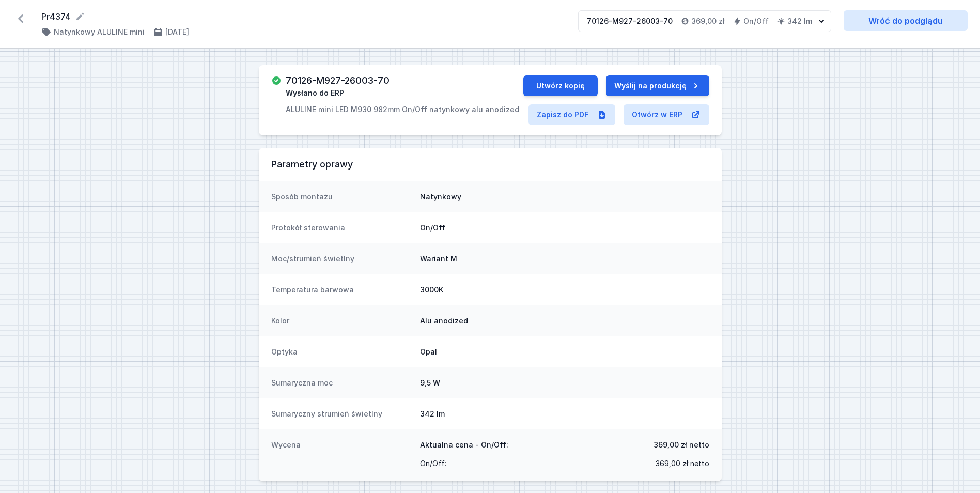 Image resolution: width=980 pixels, height=493 pixels. I want to click on dt: Sumaryczna moc, so click(342, 382).